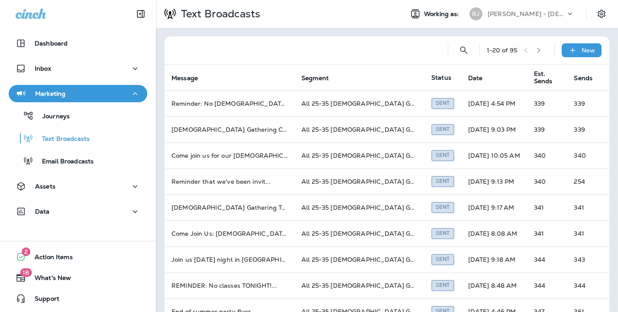 This screenshot has height=312, width=618. What do you see at coordinates (587, 260) in the screenshot?
I see `td: 343` at bounding box center [587, 260].